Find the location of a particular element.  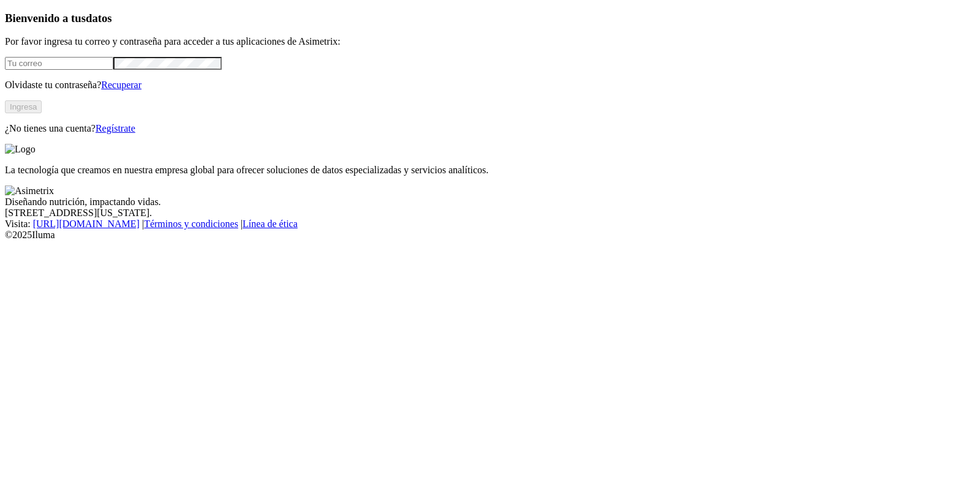

p: La tecnología que creamos en nuestra empresa global para ofrecer soluciones de datos especializad... is located at coordinates (490, 171).